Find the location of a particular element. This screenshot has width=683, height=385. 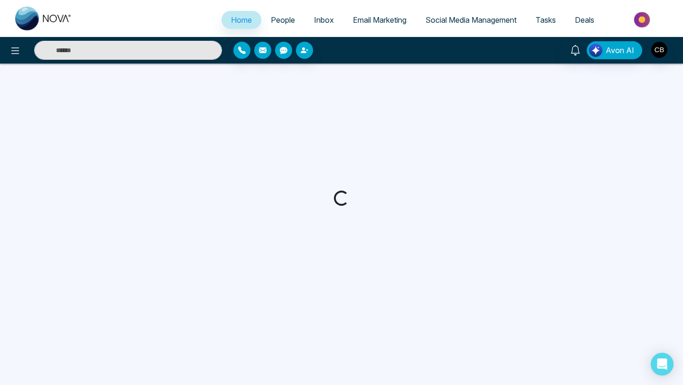

a: Email Marketing is located at coordinates (379, 20).